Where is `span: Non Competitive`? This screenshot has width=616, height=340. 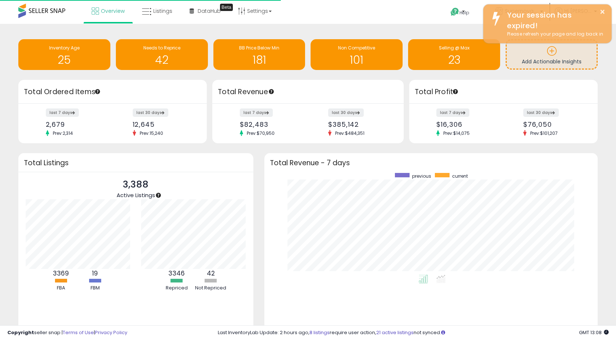
span: Non Competitive is located at coordinates (356, 48).